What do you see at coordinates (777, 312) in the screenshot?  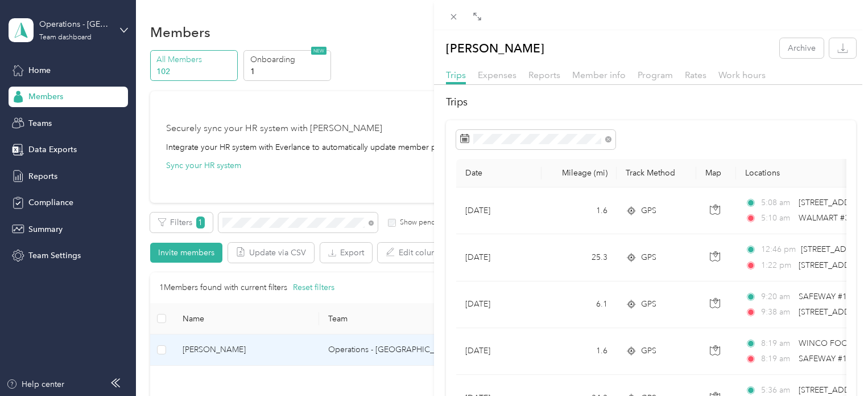 I see `span: 9:38 am` at bounding box center [777, 312].